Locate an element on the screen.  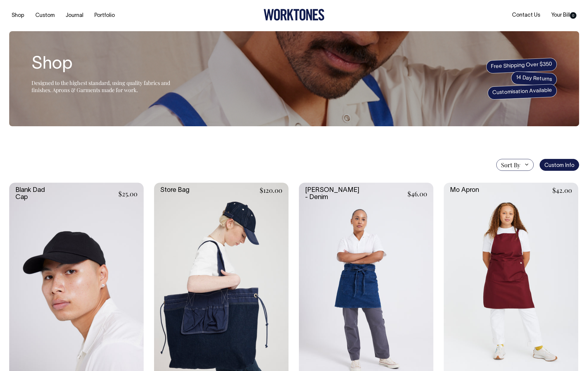
span: Sort By is located at coordinates (511, 165).